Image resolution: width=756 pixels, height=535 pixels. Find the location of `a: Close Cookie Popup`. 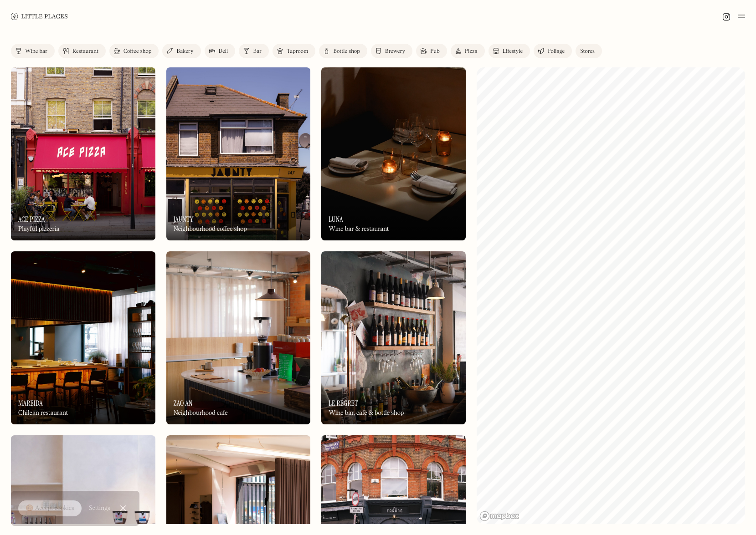

a: Close Cookie Popup is located at coordinates (123, 508).